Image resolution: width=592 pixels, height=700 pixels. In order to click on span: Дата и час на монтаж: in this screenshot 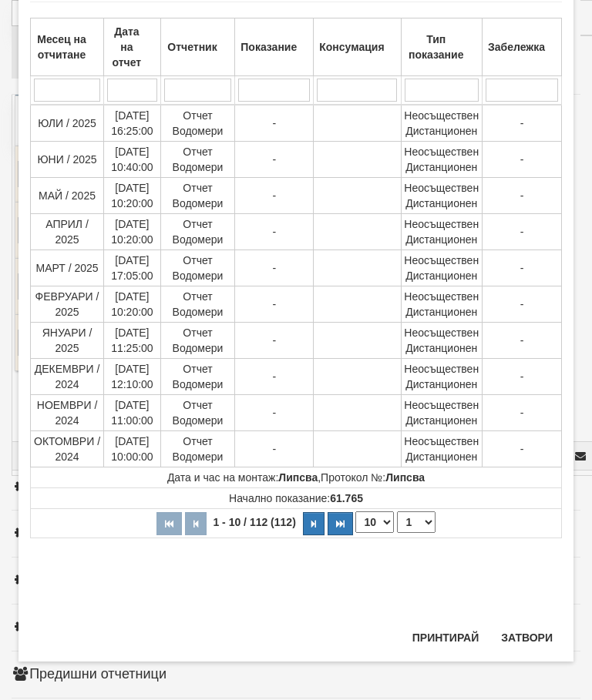, I will do `click(242, 477)`.